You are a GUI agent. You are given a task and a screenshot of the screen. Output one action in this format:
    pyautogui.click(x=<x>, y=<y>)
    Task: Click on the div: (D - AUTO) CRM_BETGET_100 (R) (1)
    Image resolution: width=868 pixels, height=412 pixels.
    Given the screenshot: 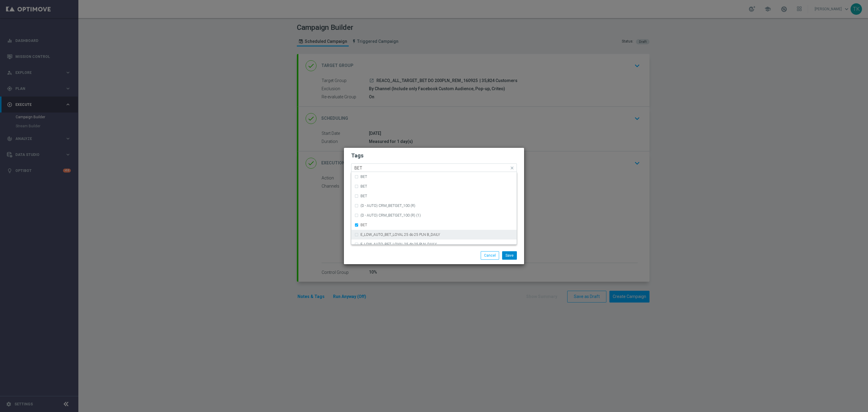 What is the action you would take?
    pyautogui.click(x=434, y=215)
    